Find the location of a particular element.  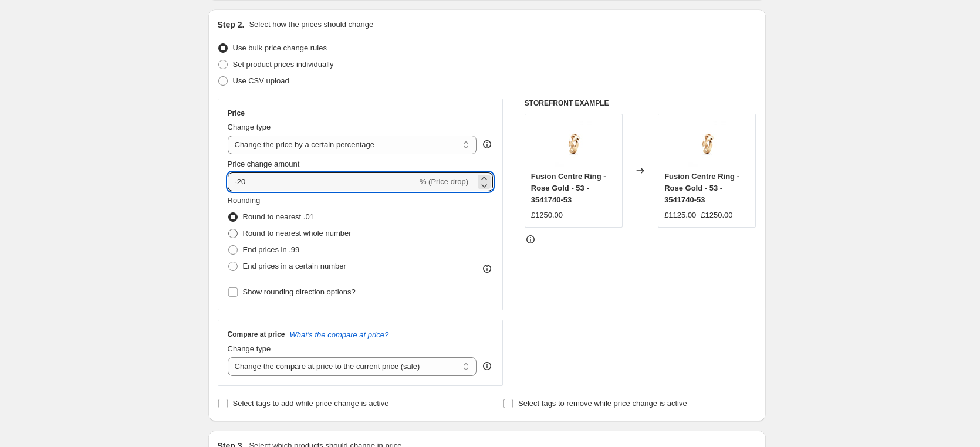

strike: £1250.00 is located at coordinates (716, 215).